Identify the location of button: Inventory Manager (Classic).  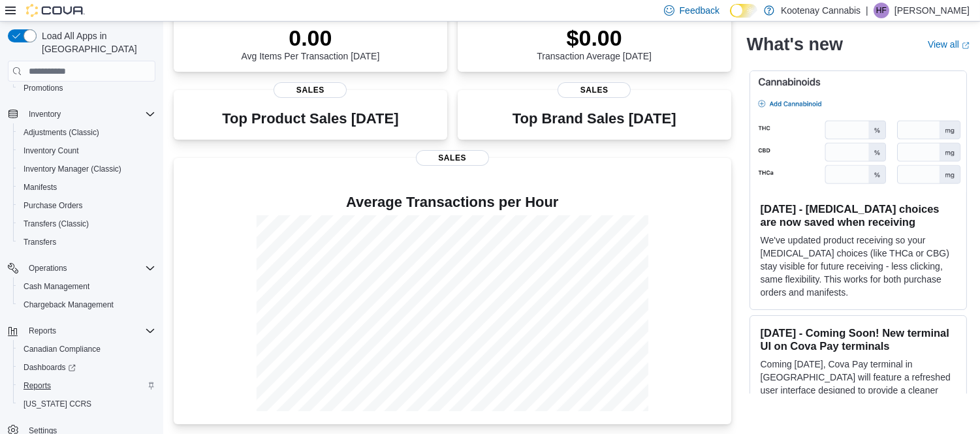
(87, 169).